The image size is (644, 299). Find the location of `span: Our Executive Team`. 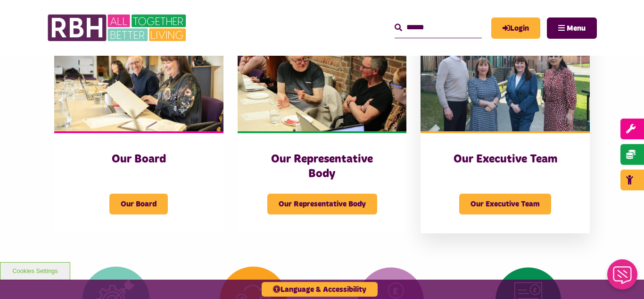

span: Our Executive Team is located at coordinates (505, 204).